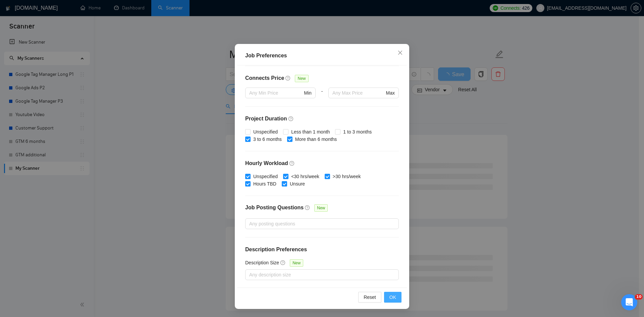 Image resolution: width=644 pixels, height=317 pixels. I want to click on h5: Description Size, so click(262, 263).